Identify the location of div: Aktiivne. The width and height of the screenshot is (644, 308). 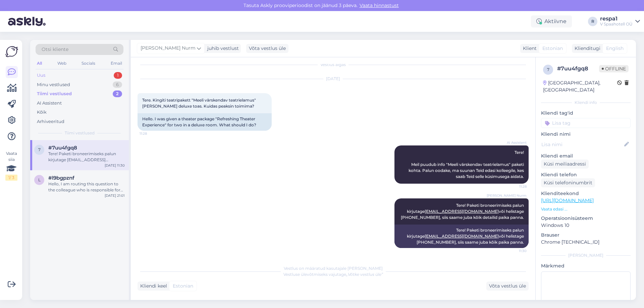
(552, 21).